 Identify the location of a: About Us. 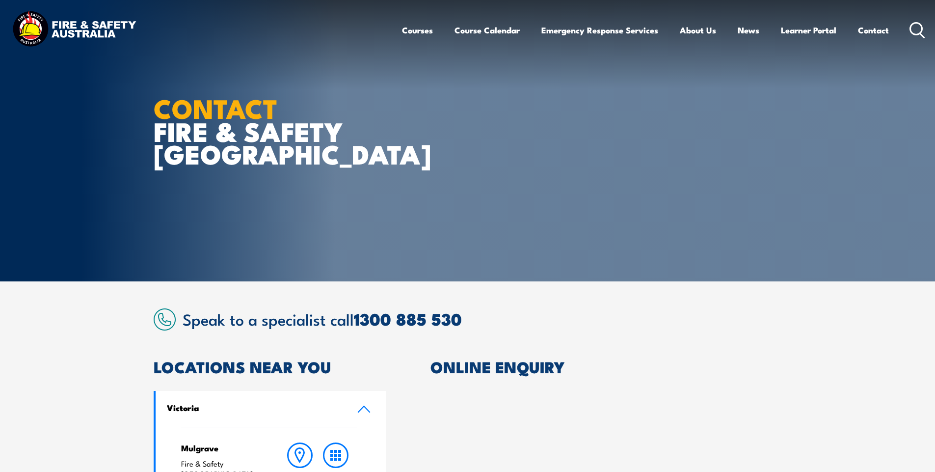
(698, 30).